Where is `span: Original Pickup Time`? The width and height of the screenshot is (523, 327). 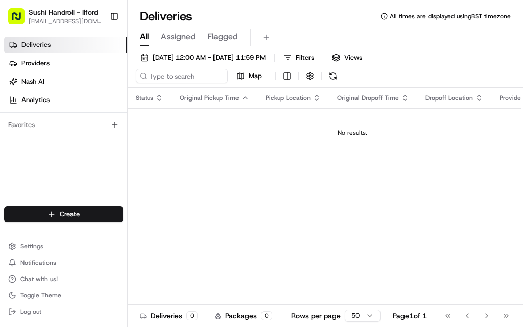
span: Original Pickup Time is located at coordinates (209, 98).